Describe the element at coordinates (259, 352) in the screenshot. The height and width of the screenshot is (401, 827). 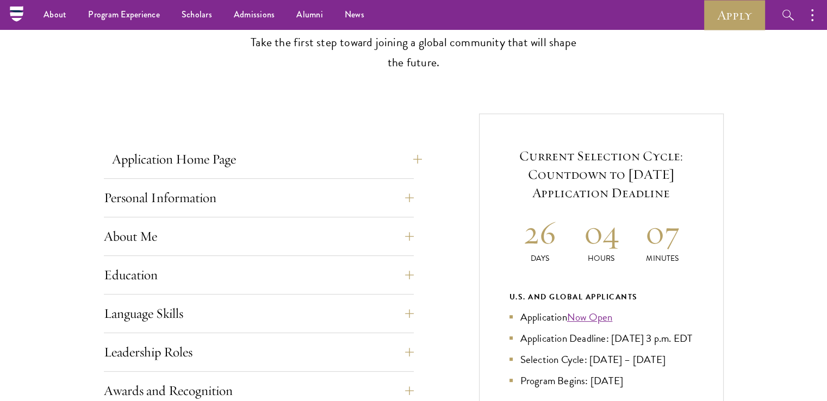
I see `button: Leadership Roles` at that location.